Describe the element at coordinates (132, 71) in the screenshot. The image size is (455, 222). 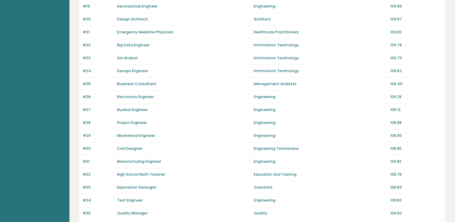
I see `a: Devops Engineer` at that location.